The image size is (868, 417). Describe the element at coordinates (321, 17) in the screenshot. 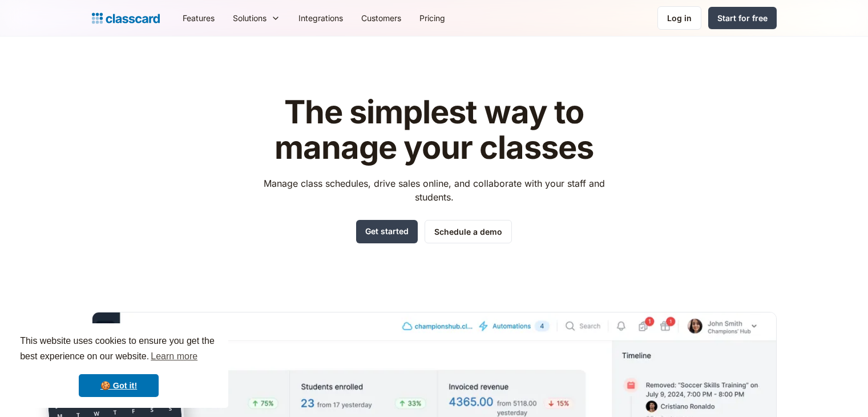

I see `a: Integrations` at that location.